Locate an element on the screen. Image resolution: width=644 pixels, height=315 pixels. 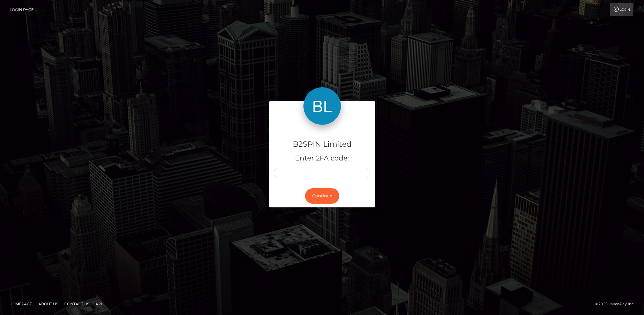
a: About Us is located at coordinates (48, 304).